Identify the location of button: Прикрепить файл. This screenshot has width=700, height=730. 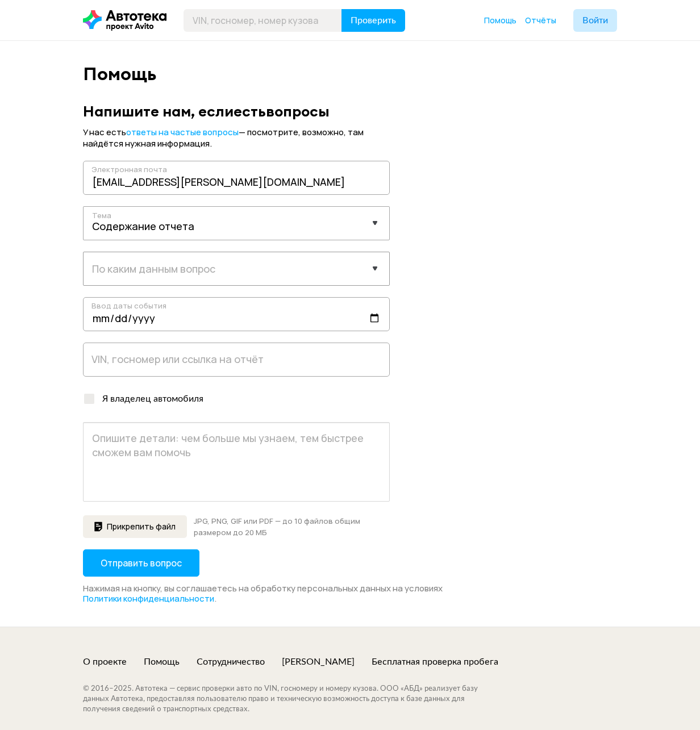
(134, 527).